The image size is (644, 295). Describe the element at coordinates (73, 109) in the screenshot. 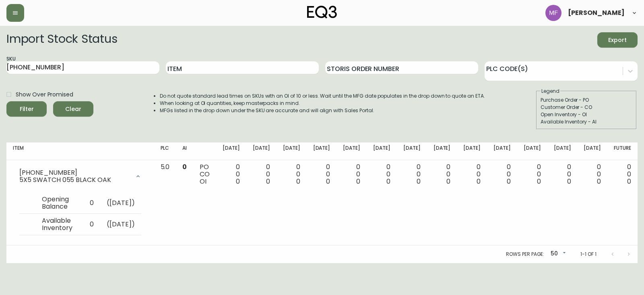

I see `button: Clear` at that location.